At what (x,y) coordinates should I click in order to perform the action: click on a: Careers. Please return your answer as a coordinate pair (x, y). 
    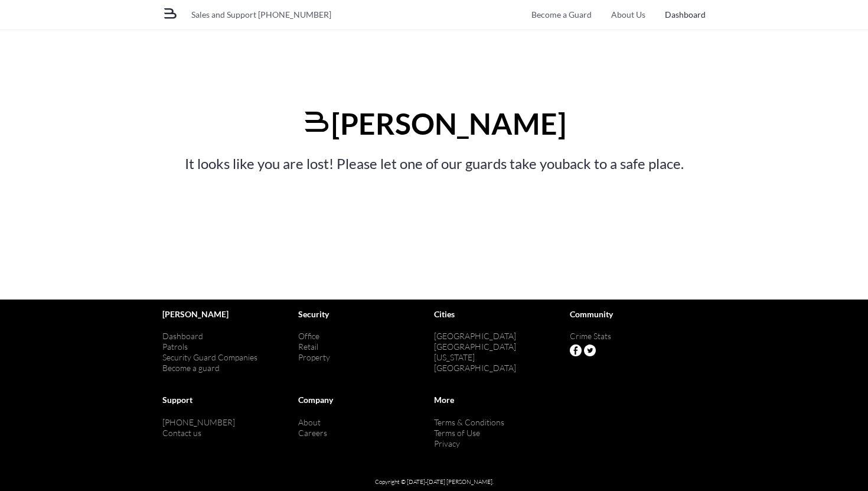
    Looking at the image, I should click on (313, 432).